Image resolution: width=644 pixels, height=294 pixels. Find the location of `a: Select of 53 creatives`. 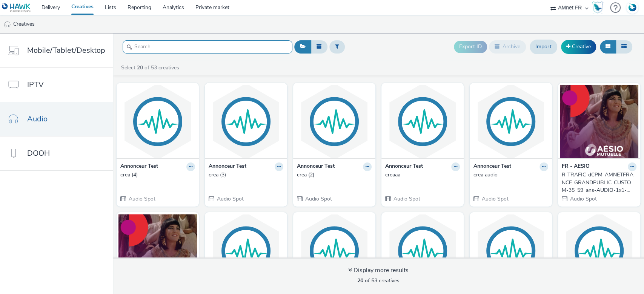

a: Select of 53 creatives is located at coordinates (151, 68).